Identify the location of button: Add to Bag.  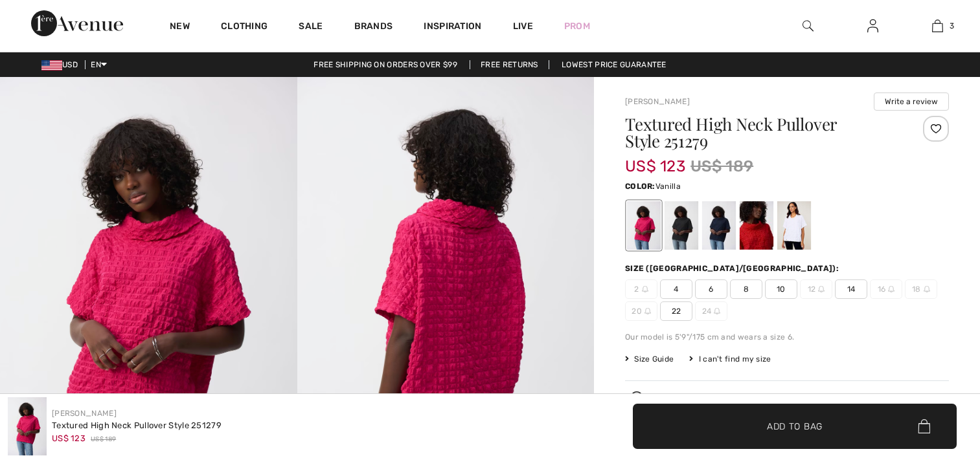
(795, 426).